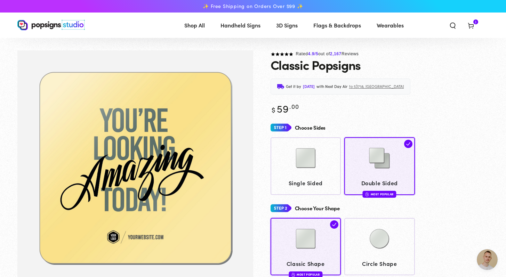 Image resolution: width=506 pixels, height=277 pixels. What do you see at coordinates (306, 247) in the screenshot?
I see `a: Classic Shape Classic Shape Most Popular` at bounding box center [306, 247].